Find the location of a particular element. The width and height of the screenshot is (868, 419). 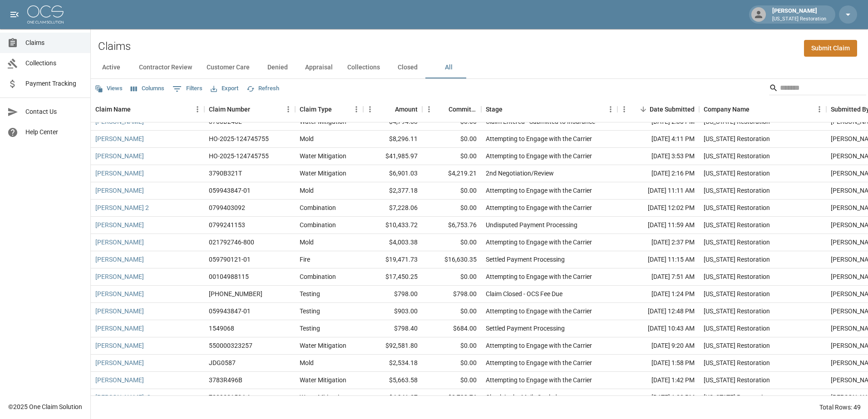

div: 2nd Negotiation/Review is located at coordinates (520, 173).